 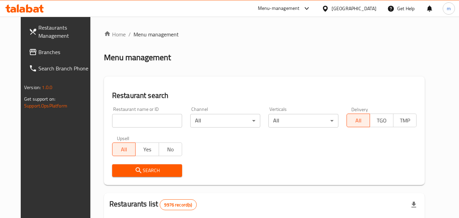 I want to click on button: TMP, so click(x=404, y=120).